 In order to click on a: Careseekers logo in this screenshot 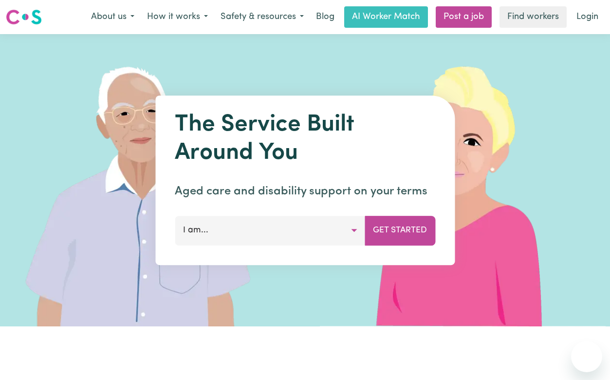, I will do `click(24, 17)`.